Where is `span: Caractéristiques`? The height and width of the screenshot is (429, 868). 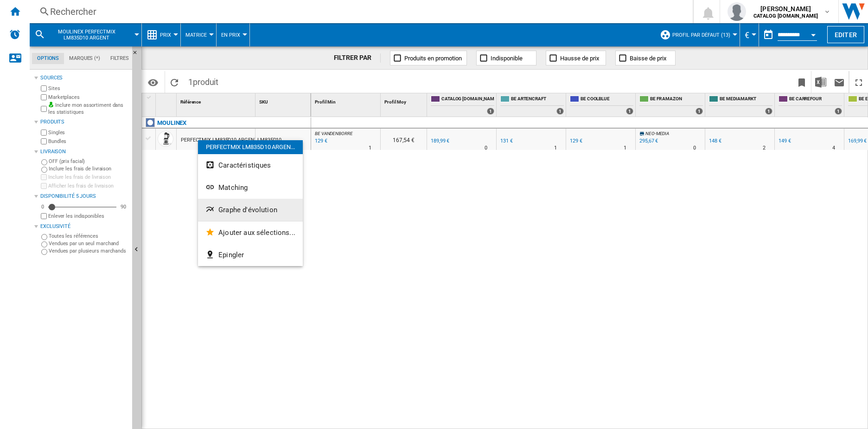
span: Caractéristiques is located at coordinates (245, 165).